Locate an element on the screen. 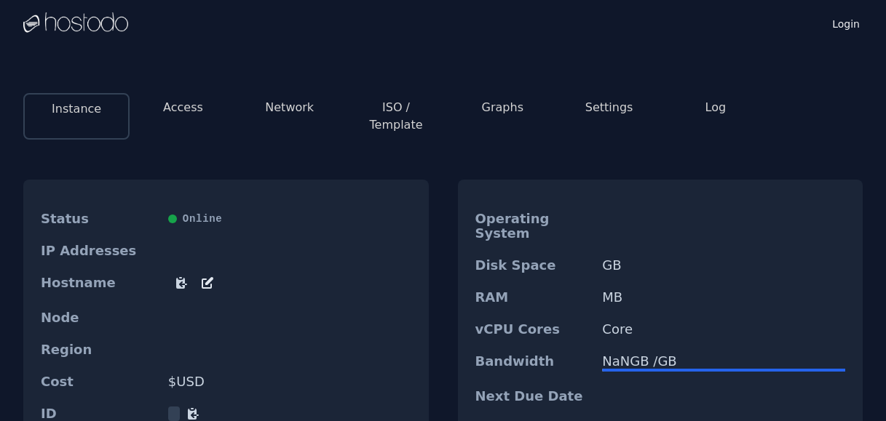 The height and width of the screenshot is (421, 886). dt: Bandwidth is located at coordinates (533, 363).